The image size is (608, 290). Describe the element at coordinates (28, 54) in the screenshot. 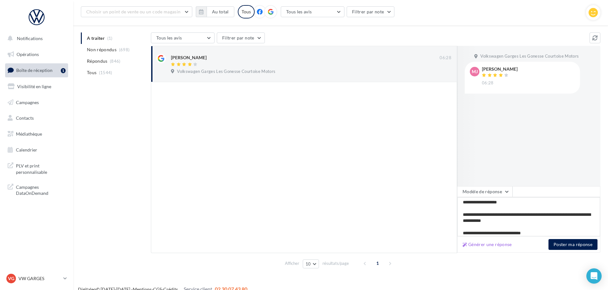

I see `span: Opérations` at that location.